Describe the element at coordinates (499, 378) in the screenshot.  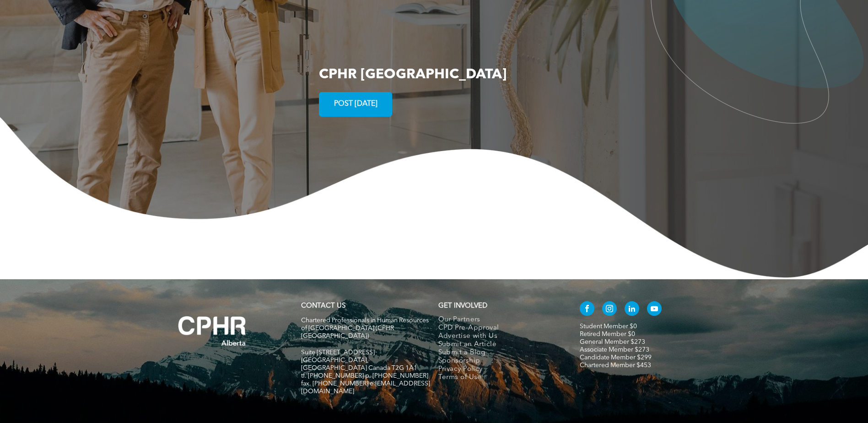
I see `a: Terms of Use` at that location.